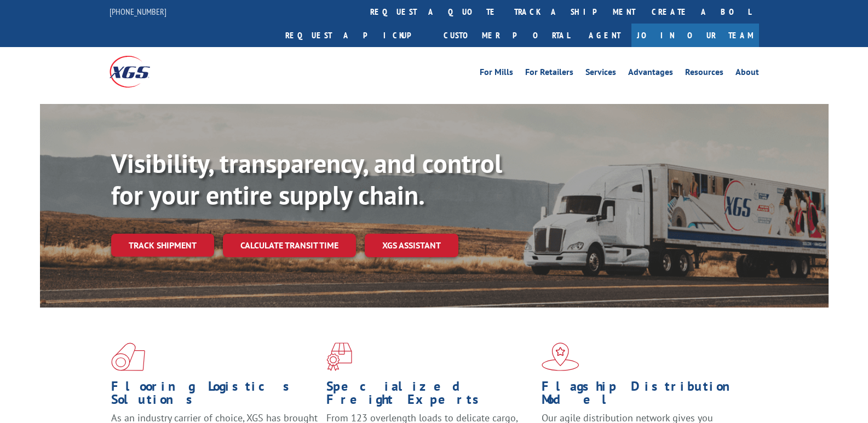  Describe the element at coordinates (497, 74) in the screenshot. I see `a: For Mills` at that location.